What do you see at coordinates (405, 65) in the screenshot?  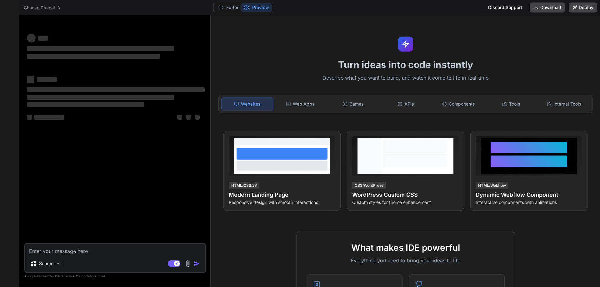 I see `h1: Turn ideas into code instantly` at bounding box center [405, 65].